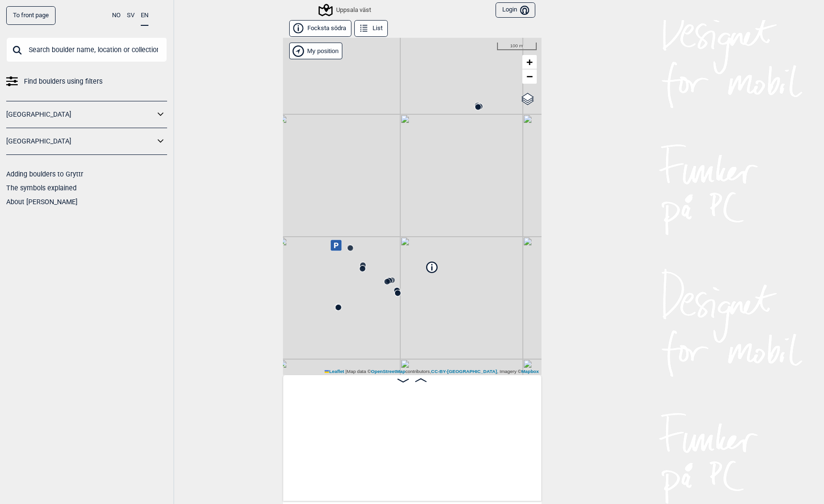  Describe the element at coordinates (41, 188) in the screenshot. I see `a: The symbols explained` at that location.